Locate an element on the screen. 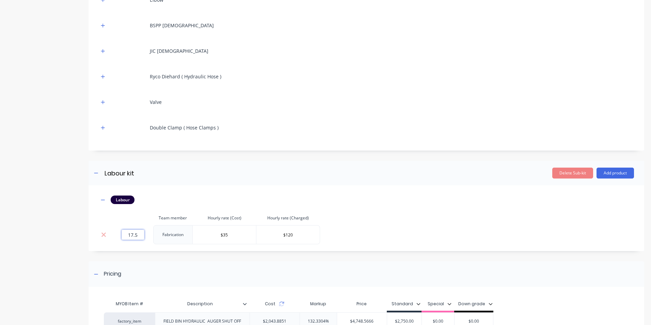  th: Hourly rate (Cost) is located at coordinates (225, 218).